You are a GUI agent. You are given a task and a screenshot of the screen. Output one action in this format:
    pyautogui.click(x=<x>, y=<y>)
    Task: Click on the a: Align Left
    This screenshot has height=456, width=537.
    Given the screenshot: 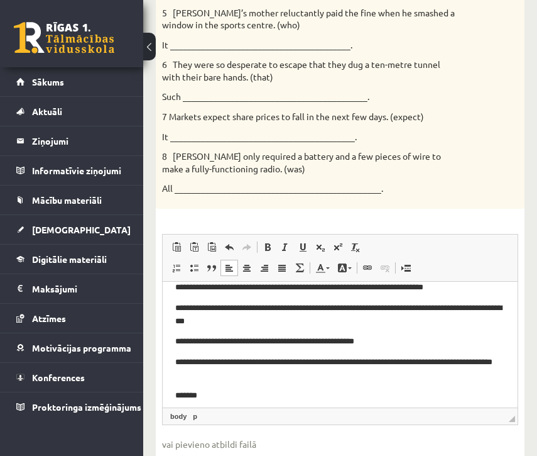 What is the action you would take?
    pyautogui.click(x=229, y=268)
    